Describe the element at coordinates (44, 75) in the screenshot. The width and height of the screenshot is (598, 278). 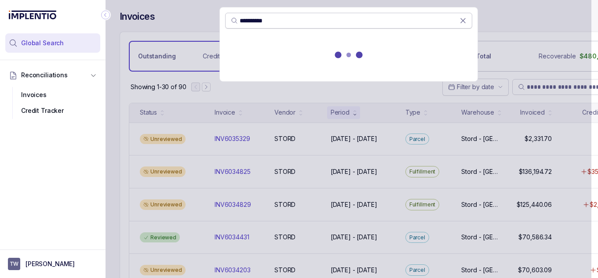
I see `span: Reconciliations` at that location.